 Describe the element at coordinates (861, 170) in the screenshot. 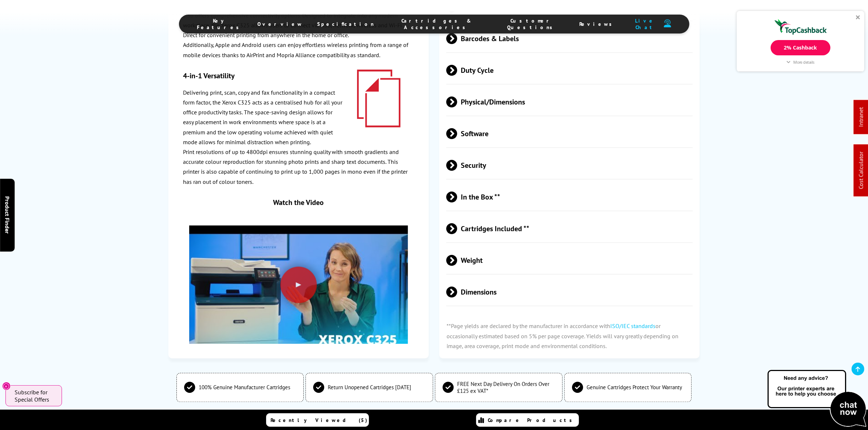

I see `a: Cost Calculator` at that location.